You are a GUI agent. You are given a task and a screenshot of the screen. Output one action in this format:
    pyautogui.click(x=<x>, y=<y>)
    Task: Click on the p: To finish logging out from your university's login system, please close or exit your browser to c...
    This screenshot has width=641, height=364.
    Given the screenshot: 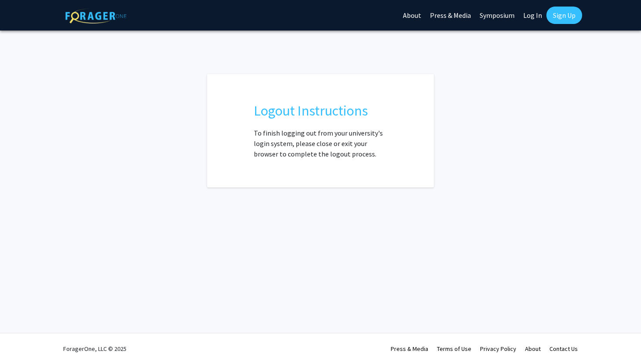 What is the action you would take?
    pyautogui.click(x=321, y=143)
    